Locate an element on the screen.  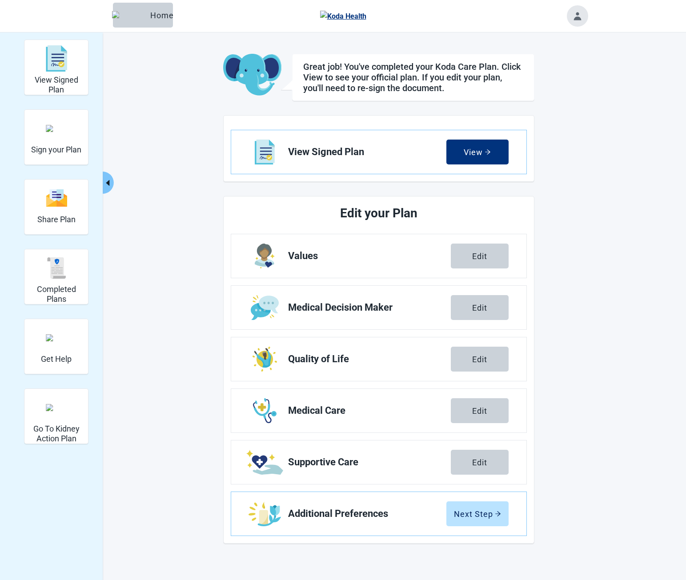
div: Sign your Plan is located at coordinates (56, 137).